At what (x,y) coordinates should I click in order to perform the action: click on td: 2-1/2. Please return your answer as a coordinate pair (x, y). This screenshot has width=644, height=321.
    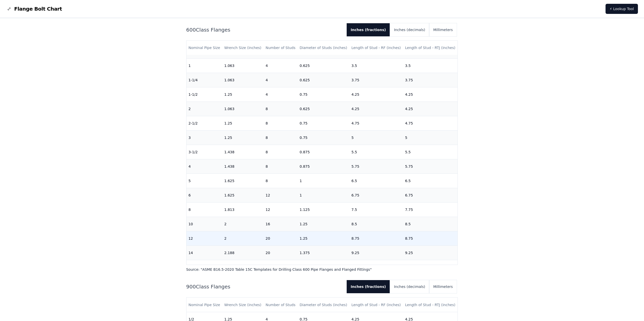
    Looking at the image, I should click on (205, 124).